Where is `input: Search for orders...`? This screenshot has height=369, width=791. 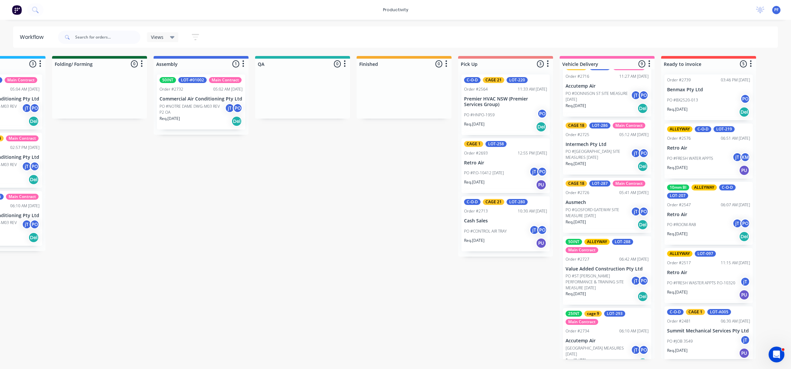
input: Search for orders... is located at coordinates (108, 37).